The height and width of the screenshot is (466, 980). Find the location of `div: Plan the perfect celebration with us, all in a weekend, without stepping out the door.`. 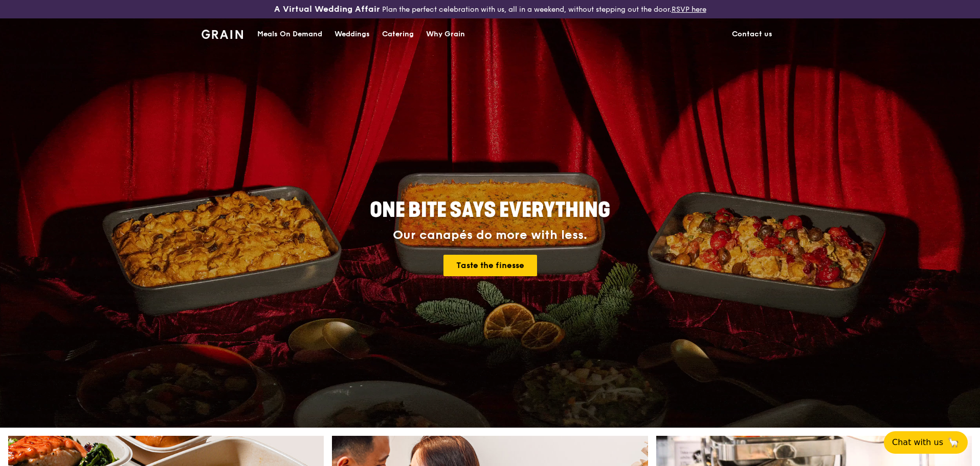

div: Plan the perfect celebration with us, all in a weekend, without stepping out the door. is located at coordinates (490, 9).